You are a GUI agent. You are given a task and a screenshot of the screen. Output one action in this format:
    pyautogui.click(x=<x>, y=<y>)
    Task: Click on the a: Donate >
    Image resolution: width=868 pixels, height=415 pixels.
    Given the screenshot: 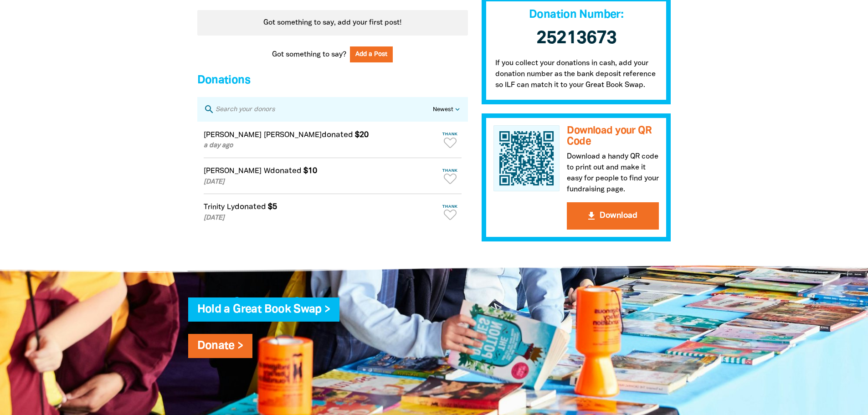 What is the action you would take?
    pyautogui.click(x=220, y=345)
    